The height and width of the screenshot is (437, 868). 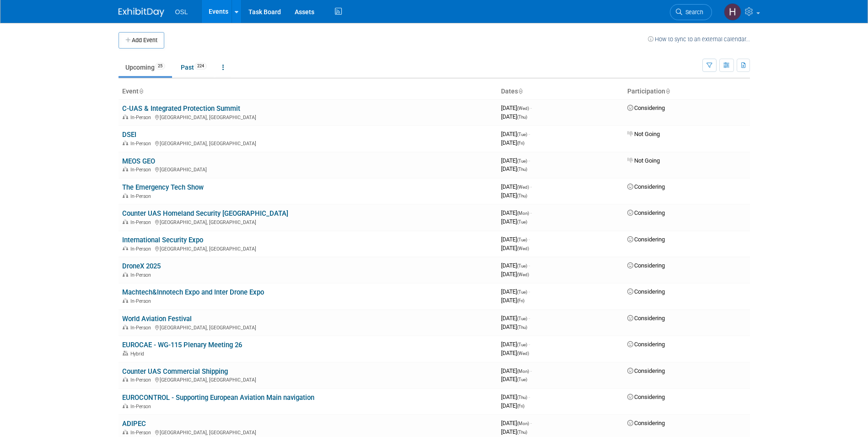 I want to click on button: Add Event, so click(x=141, y=40).